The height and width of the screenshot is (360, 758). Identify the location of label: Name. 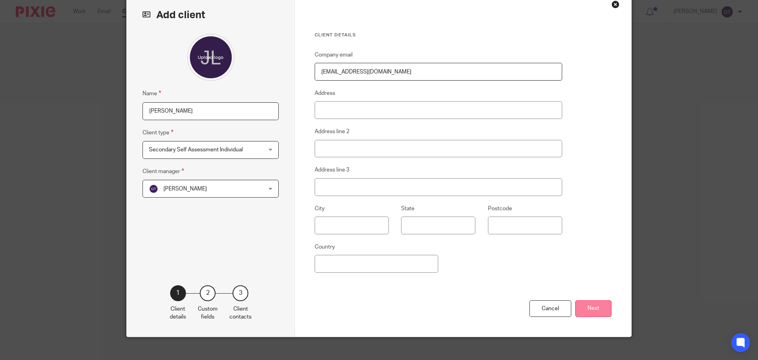
(152, 93).